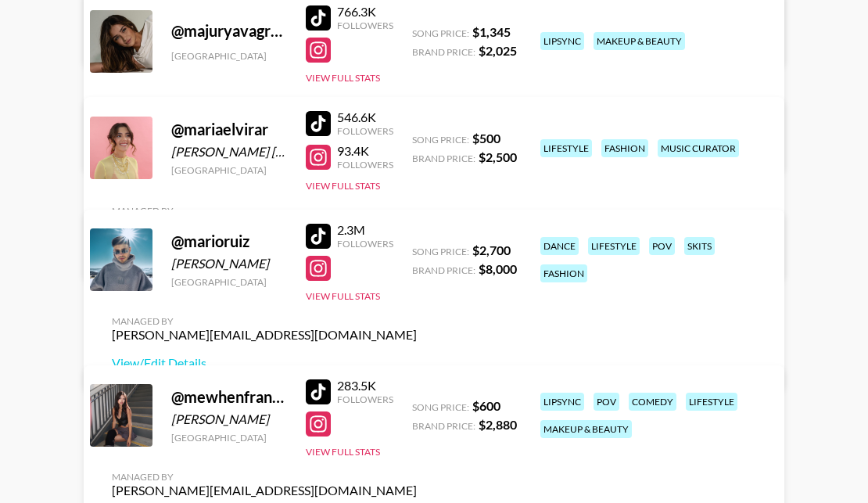 This screenshot has width=868, height=503. What do you see at coordinates (497, 268) in the screenshot?
I see `strong: $ 8,000` at bounding box center [497, 268].